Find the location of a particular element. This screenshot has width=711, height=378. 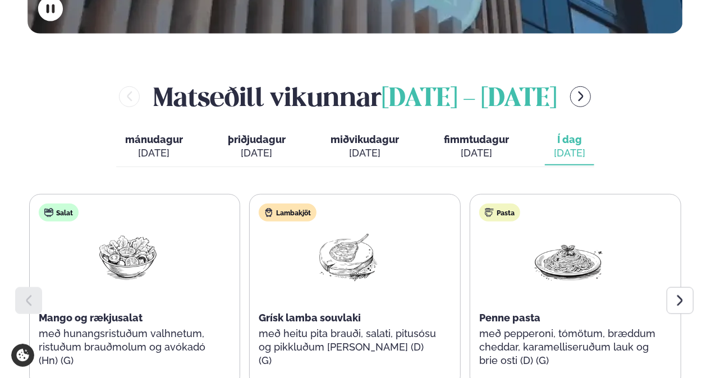

p: með hunangsristuðum valhnetum, ristuðum brauðmolum og avókadó (Hn) (G) is located at coordinates (128, 347).